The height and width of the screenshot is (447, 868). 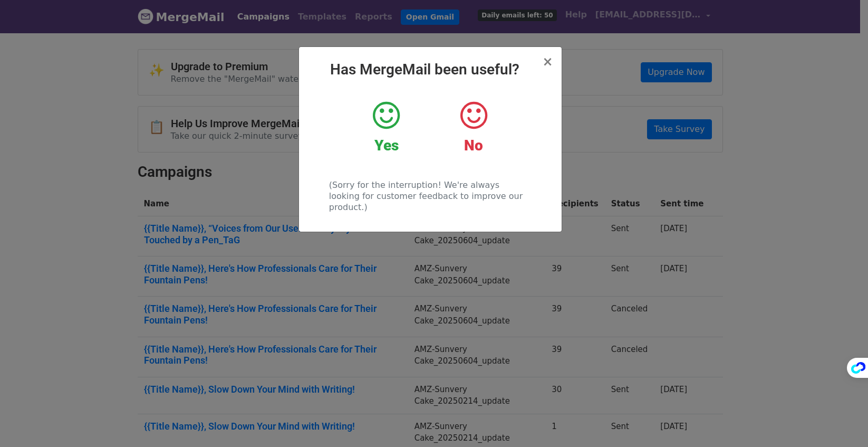 What do you see at coordinates (548, 62) in the screenshot?
I see `button: Close` at bounding box center [548, 62].